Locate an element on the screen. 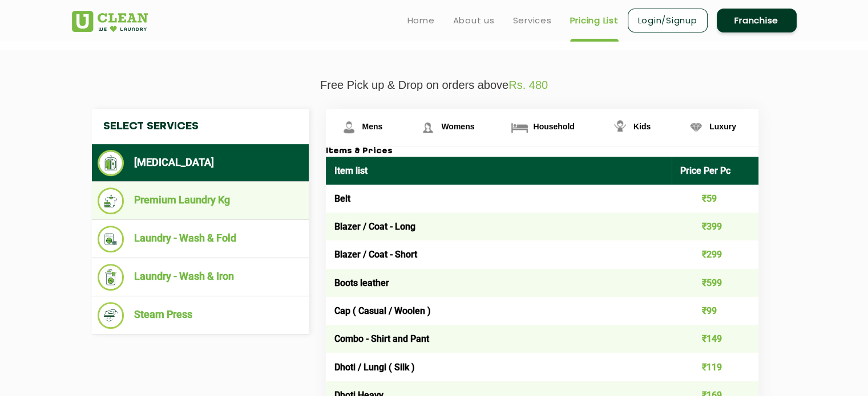  span: Luxury is located at coordinates (722, 126).